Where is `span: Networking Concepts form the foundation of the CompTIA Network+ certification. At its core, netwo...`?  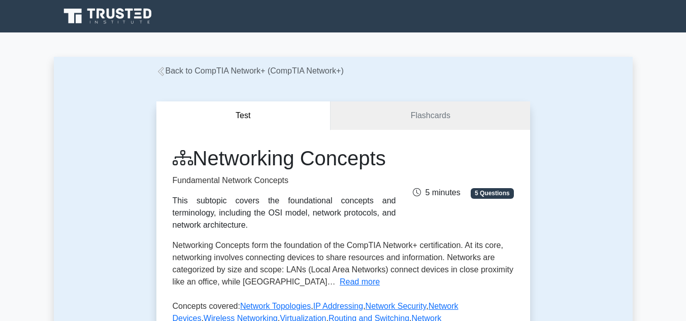 span: Networking Concepts form the foundation of the CompTIA Network+ certification. At its core, netwo... is located at coordinates (343, 263).